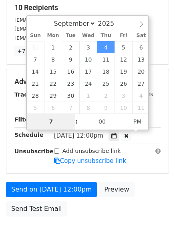 The image size is (175, 235). What do you see at coordinates (53, 83) in the screenshot?
I see `span: September 22, 2025` at bounding box center [53, 83].